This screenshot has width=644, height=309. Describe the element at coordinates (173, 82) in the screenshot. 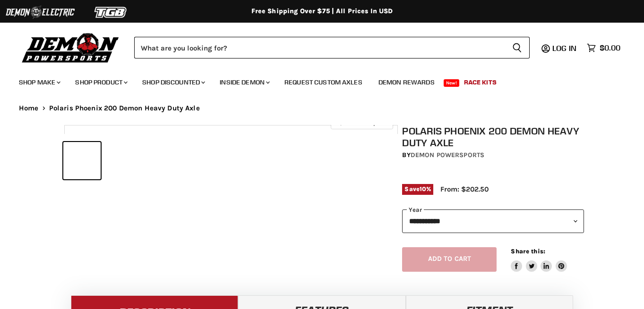

I see `a: Shop Discounted` at that location.